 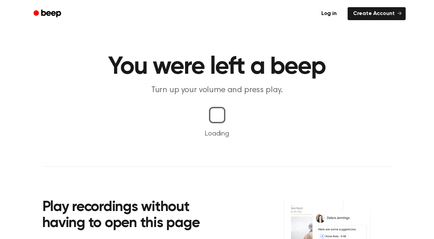 I want to click on p: Loading, so click(x=217, y=134).